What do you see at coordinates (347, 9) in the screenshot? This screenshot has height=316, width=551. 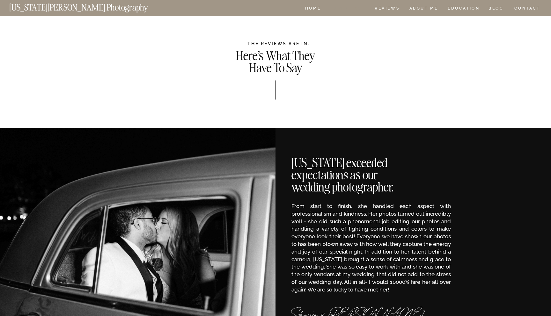 I see `a: Experience` at bounding box center [347, 9].